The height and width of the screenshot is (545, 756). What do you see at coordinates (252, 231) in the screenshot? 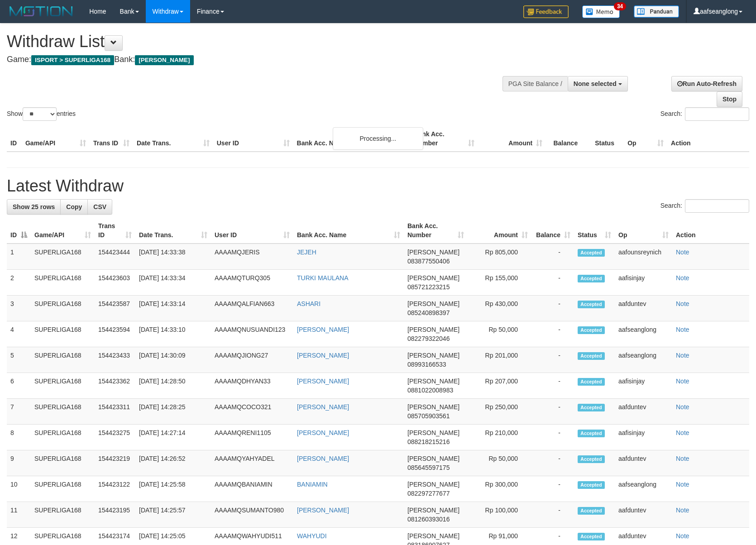
I see `th: User ID: activate to sort column ascending` at bounding box center [252, 231].